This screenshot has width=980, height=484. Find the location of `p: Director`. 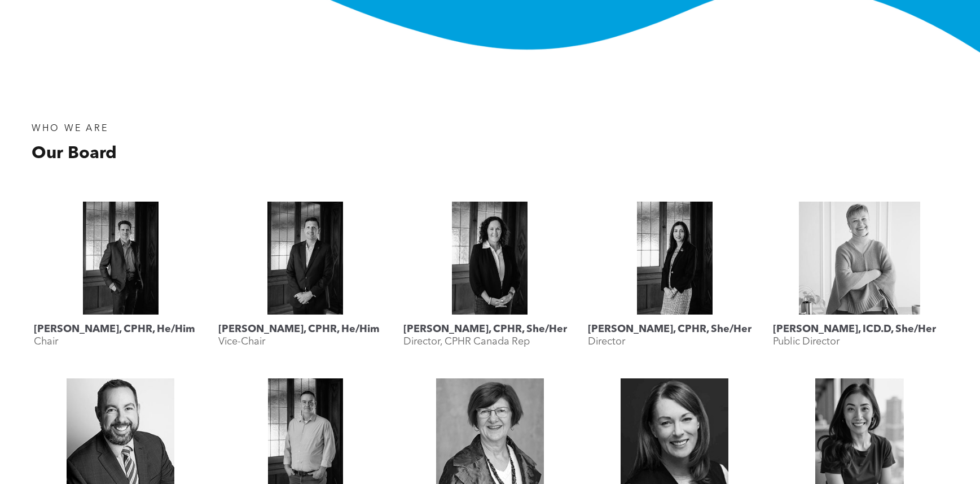

p: Director is located at coordinates (606, 341).